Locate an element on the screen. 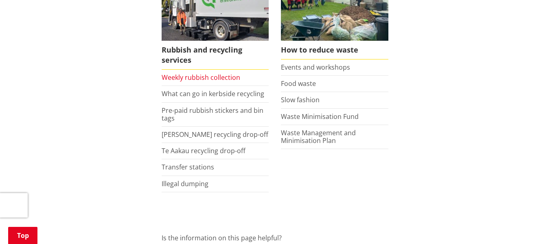 The width and height of the screenshot is (550, 244). p: Is the information on this page helpful? is located at coordinates (335, 238).